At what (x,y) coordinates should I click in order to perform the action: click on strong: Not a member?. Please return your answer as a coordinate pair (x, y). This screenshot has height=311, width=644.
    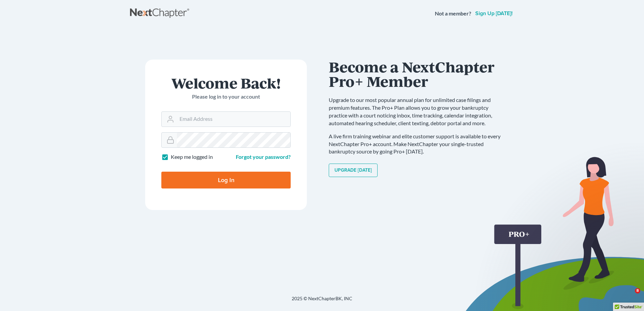
    Looking at the image, I should click on (453, 13).